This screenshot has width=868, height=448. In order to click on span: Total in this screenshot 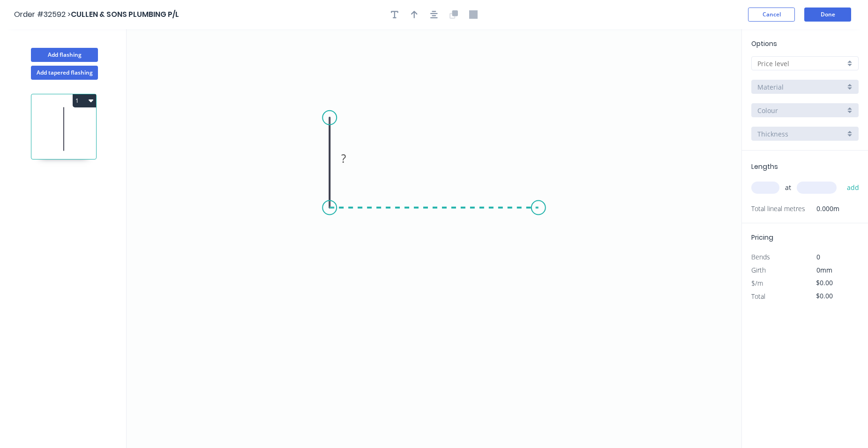, I will do `click(758, 296)`.